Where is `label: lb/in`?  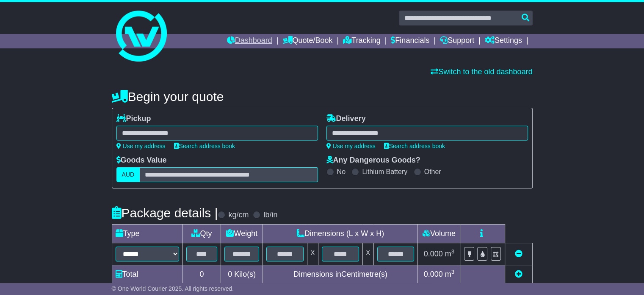
label: lb/in is located at coordinates (271, 215).